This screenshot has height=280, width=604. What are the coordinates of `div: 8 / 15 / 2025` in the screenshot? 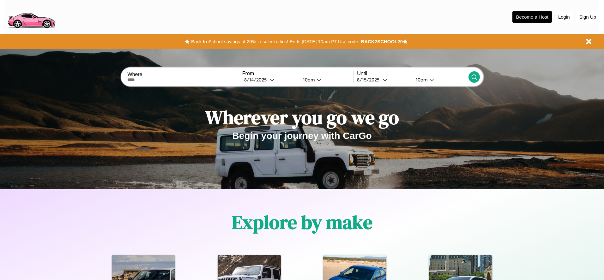 It's located at (370, 80).